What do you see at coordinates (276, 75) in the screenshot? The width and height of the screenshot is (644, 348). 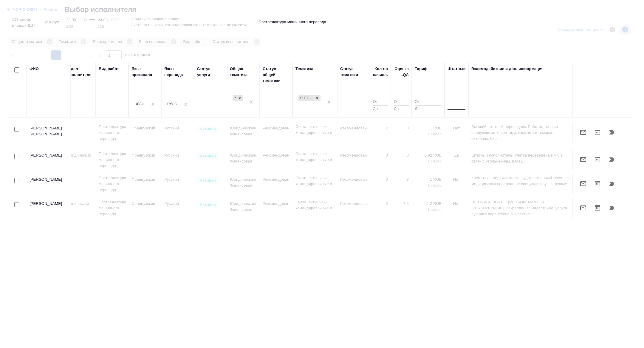 I see `div: Статус общей тематики` at bounding box center [276, 75].